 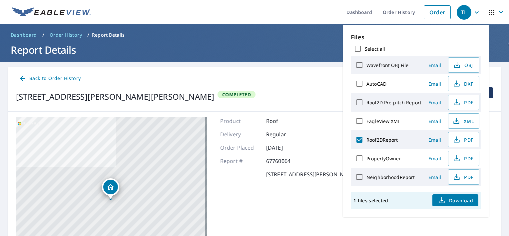 I want to click on label: Roof2D Pre-pitch Report, so click(x=394, y=102).